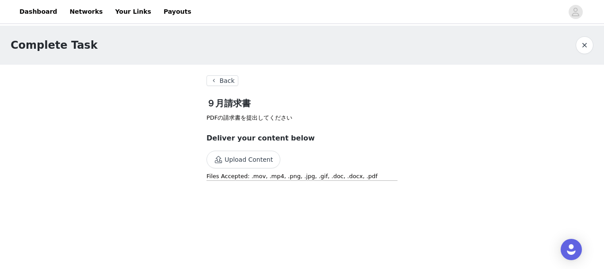 The height and width of the screenshot is (269, 604). Describe the element at coordinates (223, 81) in the screenshot. I see `button: Back` at that location.